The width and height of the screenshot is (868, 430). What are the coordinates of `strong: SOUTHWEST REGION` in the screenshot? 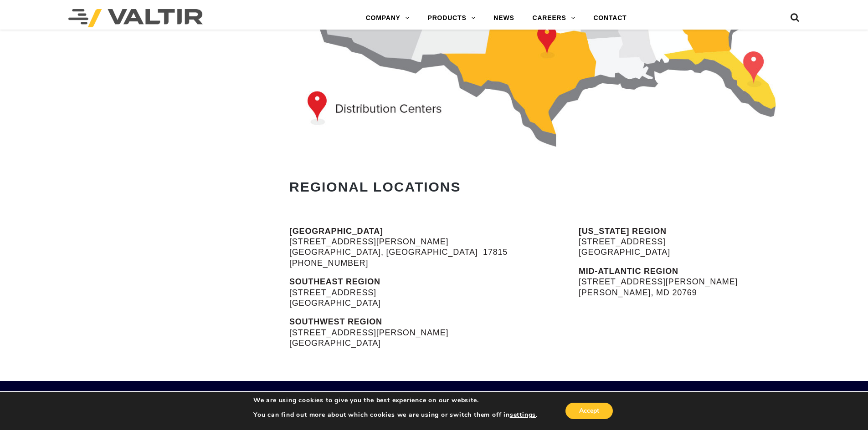 It's located at (336, 322).